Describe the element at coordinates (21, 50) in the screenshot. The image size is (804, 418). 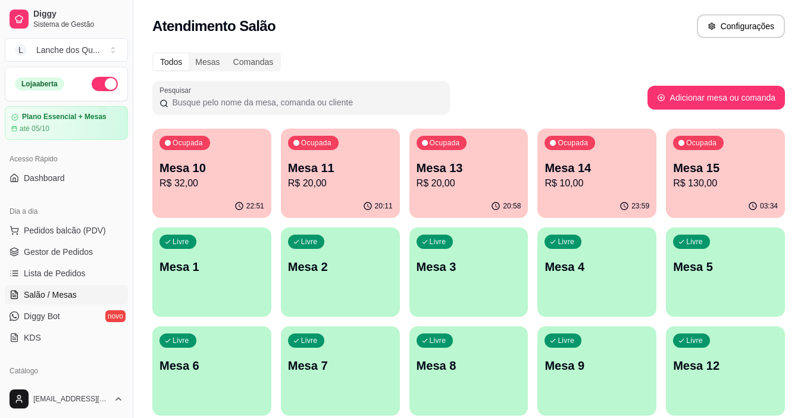
I see `span: L` at that location.